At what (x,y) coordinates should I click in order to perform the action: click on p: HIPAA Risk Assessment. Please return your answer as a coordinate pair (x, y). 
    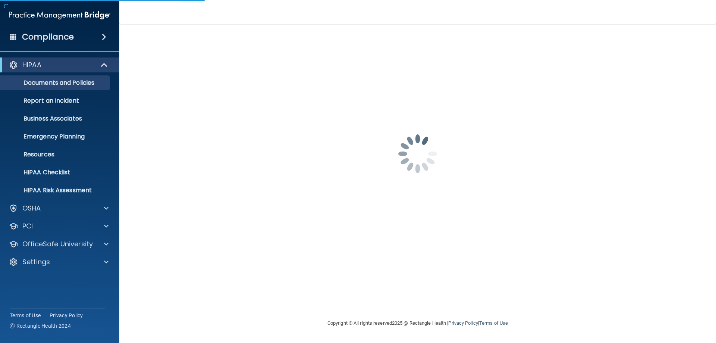
    Looking at the image, I should click on (56, 190).